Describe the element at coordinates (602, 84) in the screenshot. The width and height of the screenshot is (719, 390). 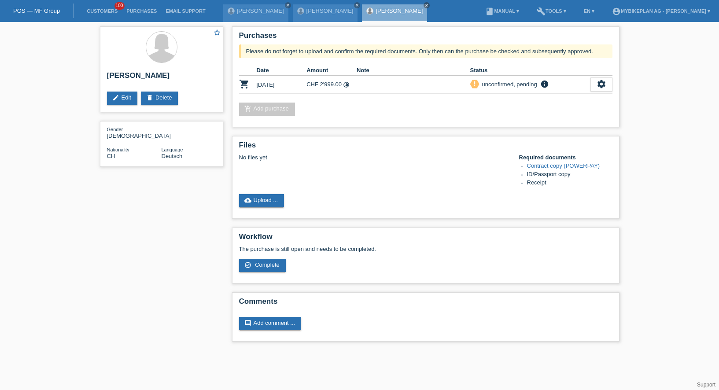
I see `i: settings` at that location.